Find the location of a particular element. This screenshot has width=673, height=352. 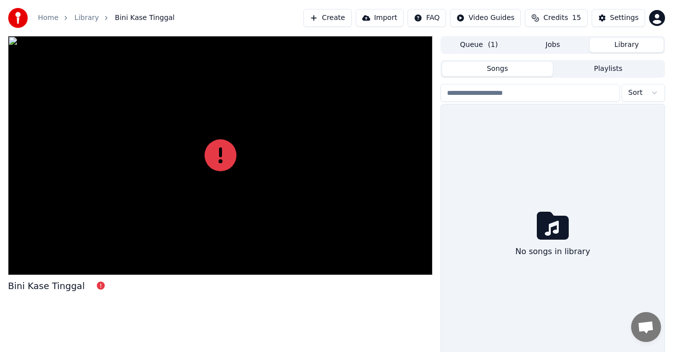

button: FAQ is located at coordinates (427, 18).